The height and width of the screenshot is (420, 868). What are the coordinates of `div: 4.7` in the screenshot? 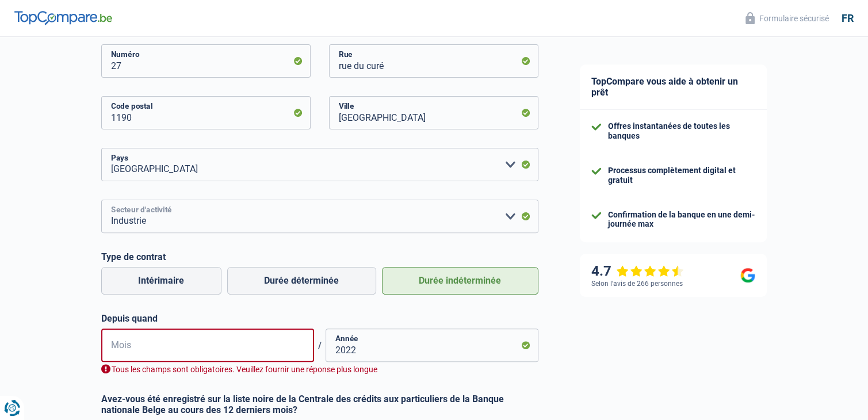 It's located at (637, 271).